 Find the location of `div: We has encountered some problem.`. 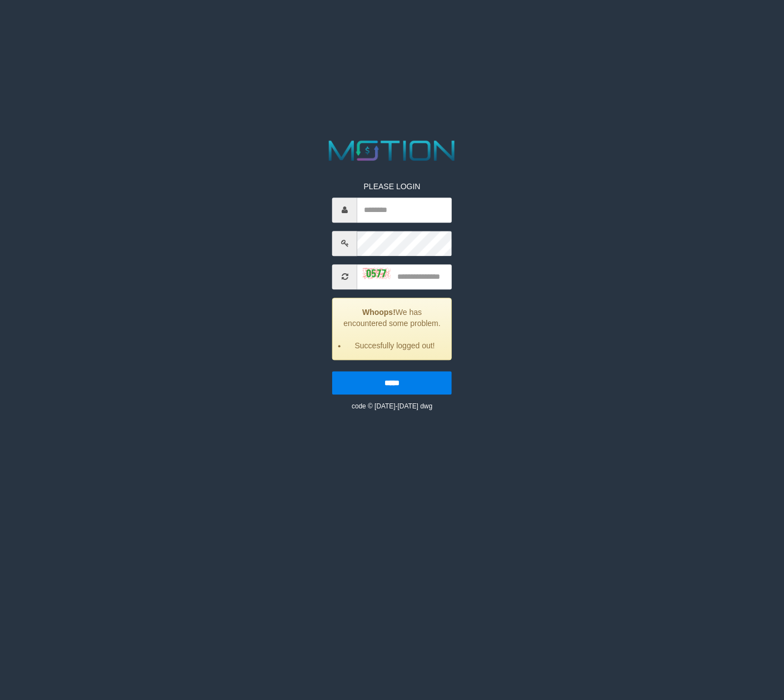

div: We has encountered some problem. is located at coordinates (392, 329).